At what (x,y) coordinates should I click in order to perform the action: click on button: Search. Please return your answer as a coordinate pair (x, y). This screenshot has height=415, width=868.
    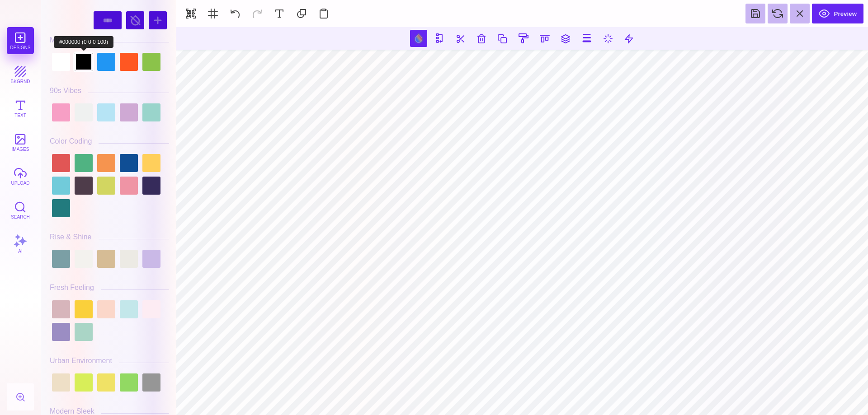
    Looking at the image, I should click on (20, 210).